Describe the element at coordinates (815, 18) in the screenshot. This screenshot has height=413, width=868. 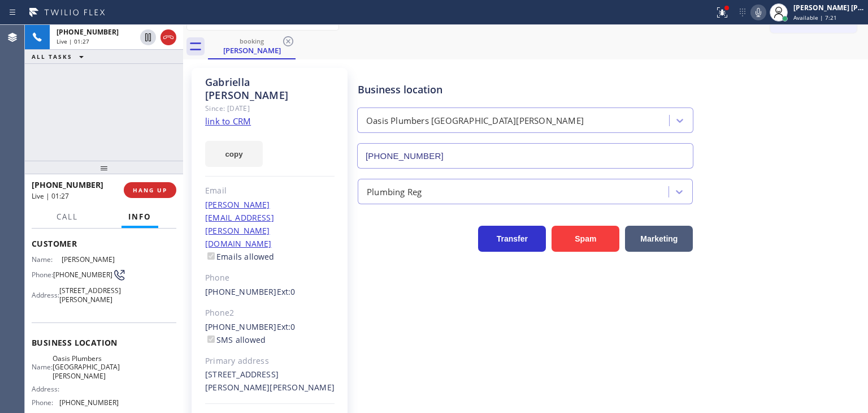
I see `span: Available | 7:21` at that location.